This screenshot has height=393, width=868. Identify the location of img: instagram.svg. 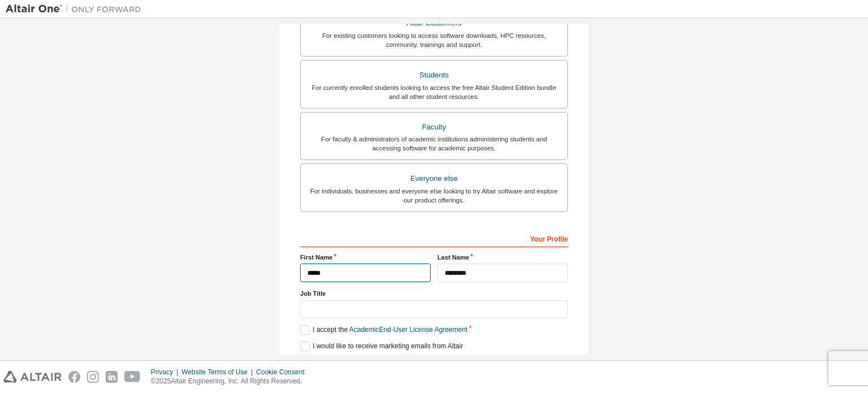
(93, 377).